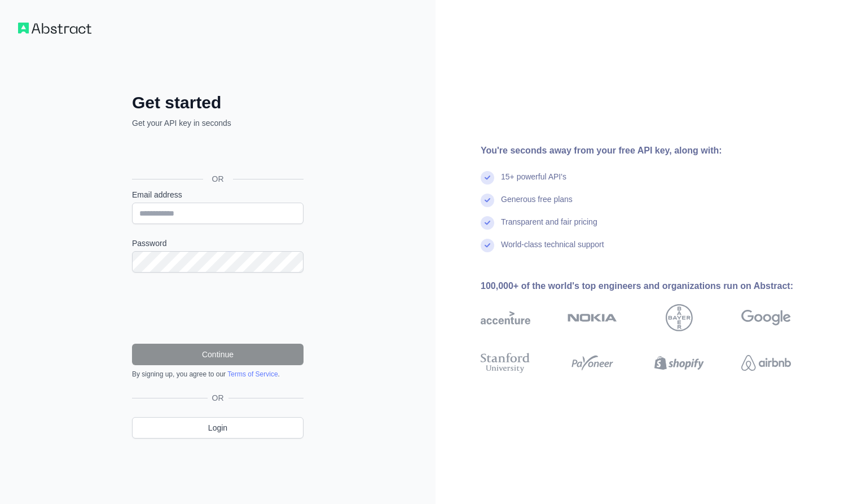 This screenshot has height=504, width=853. What do you see at coordinates (533, 182) in the screenshot?
I see `div: 15+ powerful API's` at bounding box center [533, 182].